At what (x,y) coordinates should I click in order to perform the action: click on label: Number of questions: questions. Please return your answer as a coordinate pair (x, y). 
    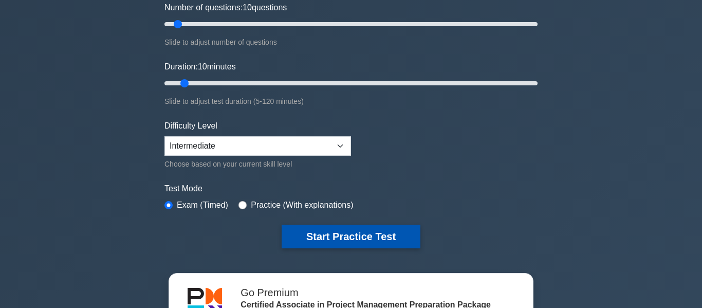
    Looking at the image, I should click on (225, 8).